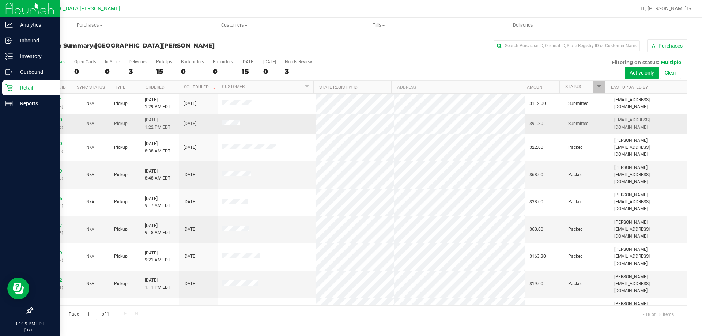 The height and width of the screenshot is (336, 702). What do you see at coordinates (35, 72) in the screenshot?
I see `p: Outbound` at bounding box center [35, 72].